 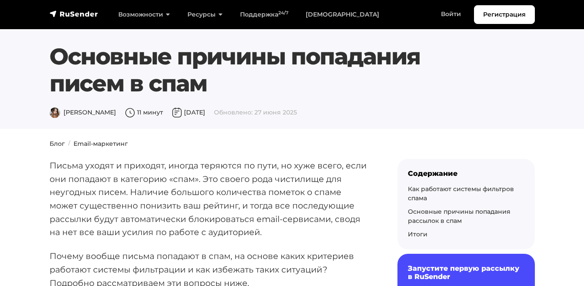 I want to click on a: Итоги, so click(x=417, y=234).